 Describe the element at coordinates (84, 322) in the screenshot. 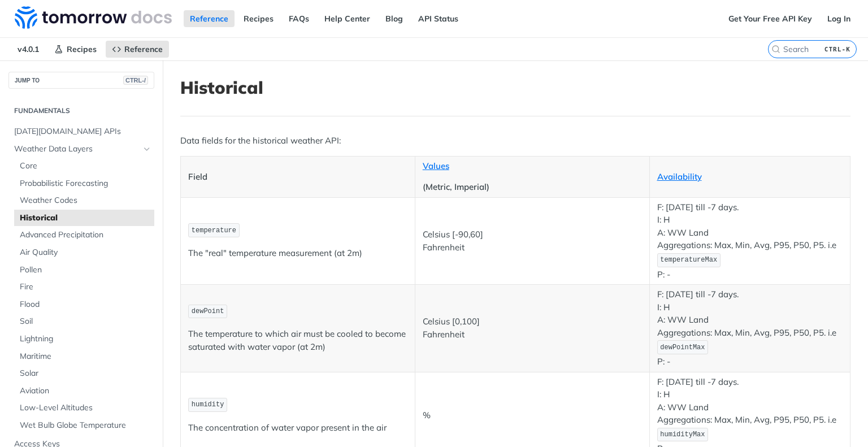

I see `a: Soil` at that location.